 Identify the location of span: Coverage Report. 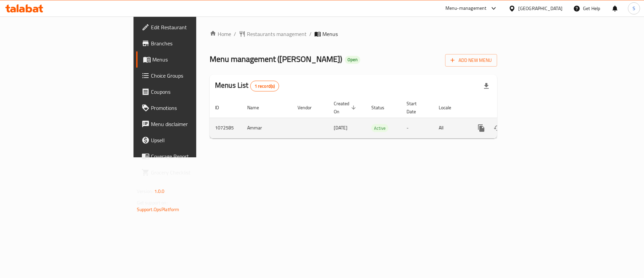
(193, 156).